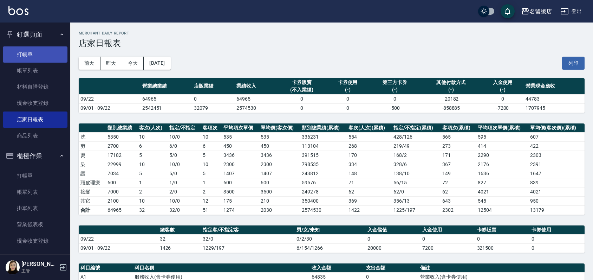  Describe the element at coordinates (92, 182) in the screenshot. I see `td: 頭皮理療` at that location.